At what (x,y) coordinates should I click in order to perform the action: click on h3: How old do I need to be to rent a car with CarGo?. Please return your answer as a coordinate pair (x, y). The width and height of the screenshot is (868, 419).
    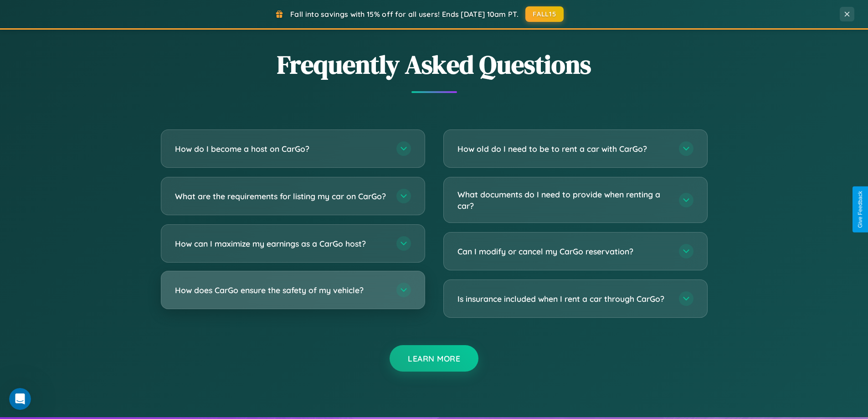
    Looking at the image, I should click on (563, 149).